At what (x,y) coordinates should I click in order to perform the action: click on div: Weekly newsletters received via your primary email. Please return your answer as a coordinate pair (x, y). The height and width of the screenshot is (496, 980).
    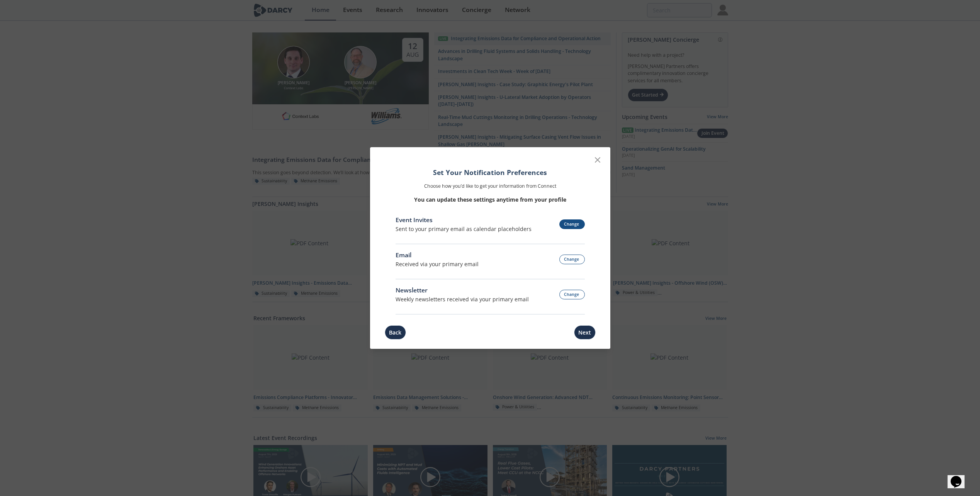
    Looking at the image, I should click on (462, 299).